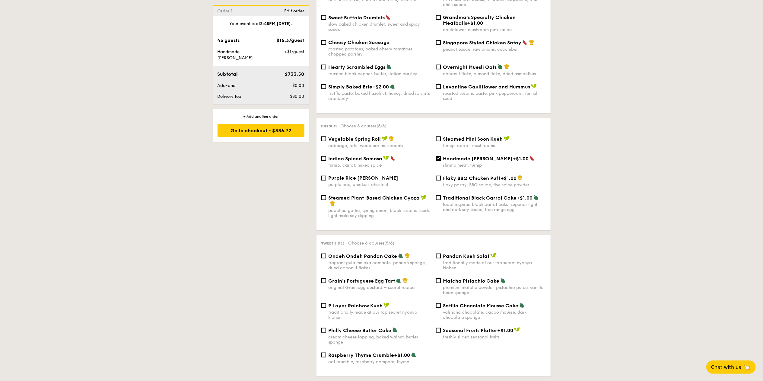 The width and height of the screenshot is (763, 381). What do you see at coordinates (295, 74) in the screenshot?
I see `span: $733.50` at bounding box center [295, 74].